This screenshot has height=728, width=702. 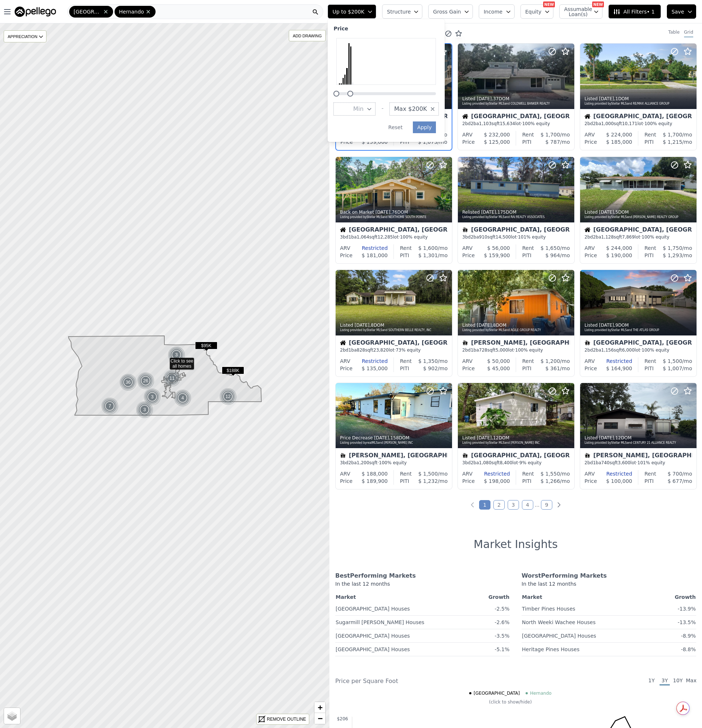 I want to click on div: ARV, so click(x=467, y=361).